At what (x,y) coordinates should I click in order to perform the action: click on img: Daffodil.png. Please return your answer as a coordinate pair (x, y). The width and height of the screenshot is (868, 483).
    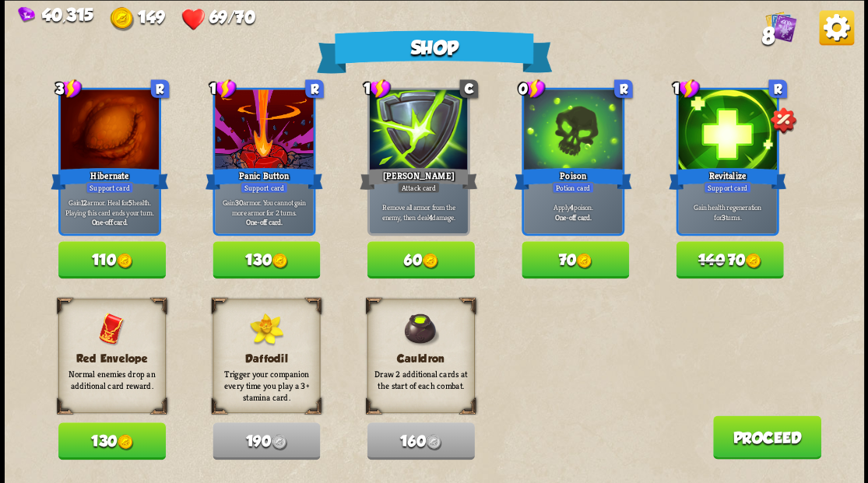
    Looking at the image, I should click on (266, 329).